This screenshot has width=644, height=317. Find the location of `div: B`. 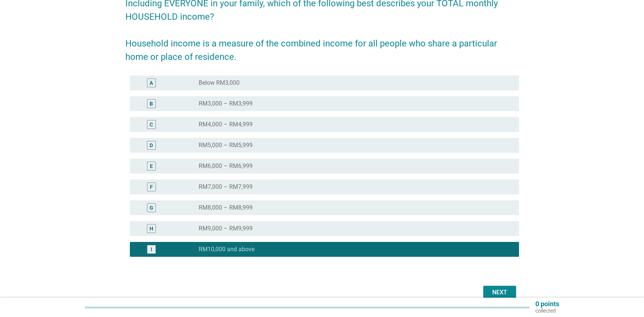

div: B is located at coordinates (151, 103).